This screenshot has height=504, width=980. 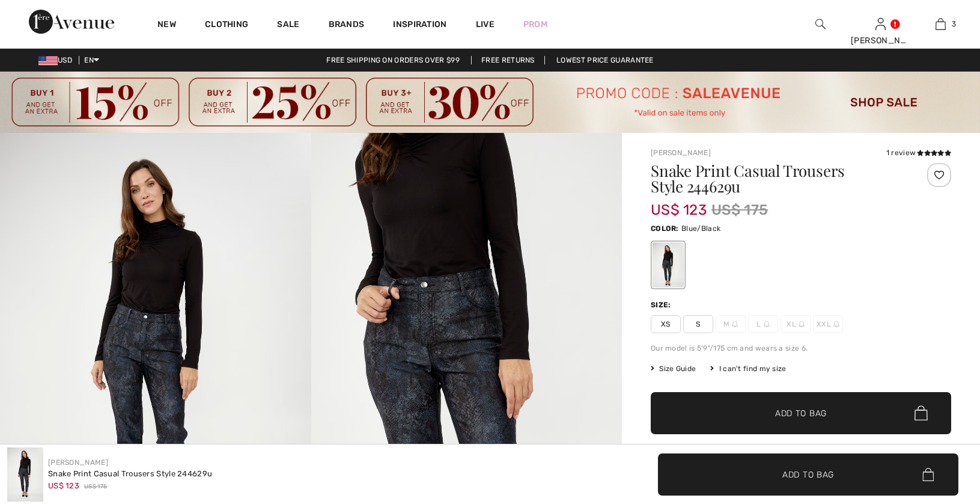 I want to click on img: Snake Print Casual Trousers Style 244629U, so click(x=25, y=474).